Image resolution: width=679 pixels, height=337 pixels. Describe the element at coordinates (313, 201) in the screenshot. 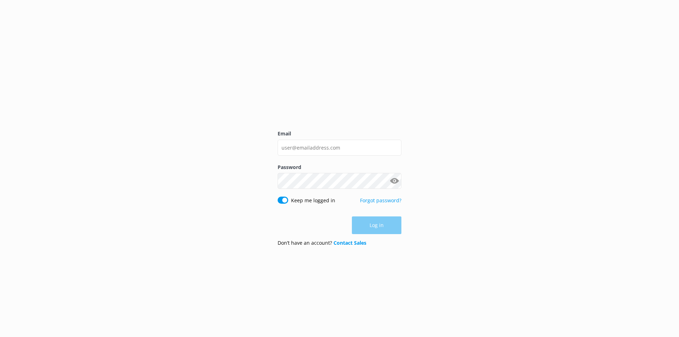

I see `label: Keep me logged in` at that location.